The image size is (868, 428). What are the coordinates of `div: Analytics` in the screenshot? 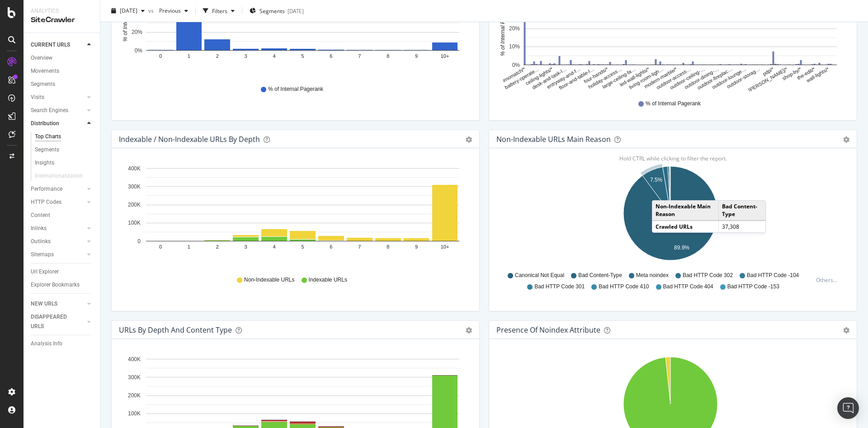 It's located at (62, 11).